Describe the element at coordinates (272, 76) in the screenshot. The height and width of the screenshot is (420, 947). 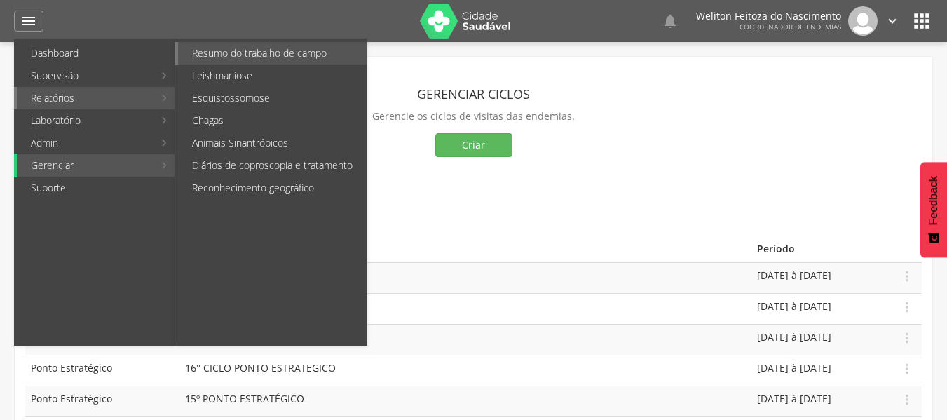
I see `a: Leishmaniose` at that location.